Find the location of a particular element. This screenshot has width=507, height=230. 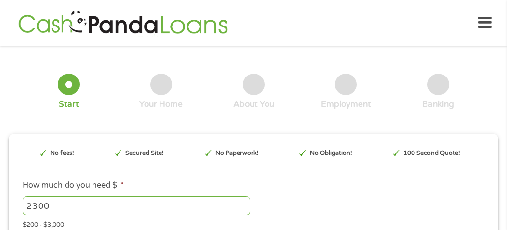

p: No Obligation! is located at coordinates (331, 153).